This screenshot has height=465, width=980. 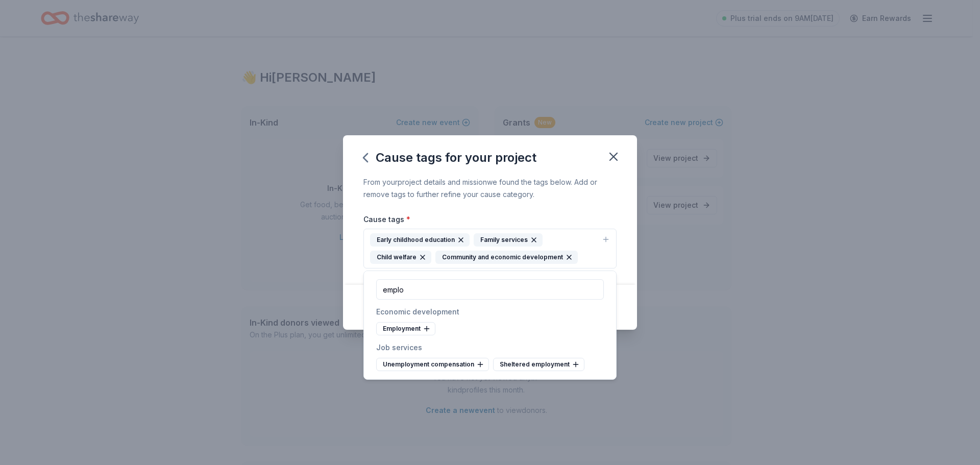 I want to click on div: Child welfare, so click(x=401, y=257).